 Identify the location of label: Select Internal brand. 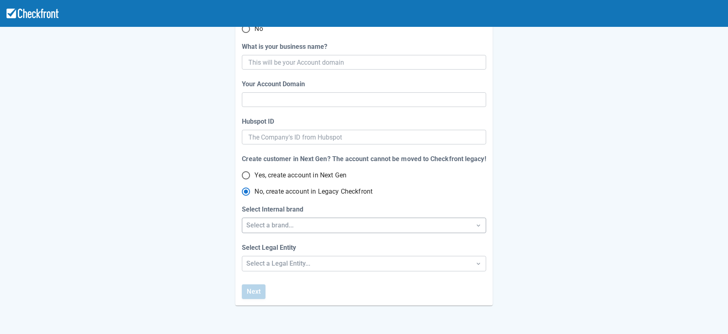
(274, 210).